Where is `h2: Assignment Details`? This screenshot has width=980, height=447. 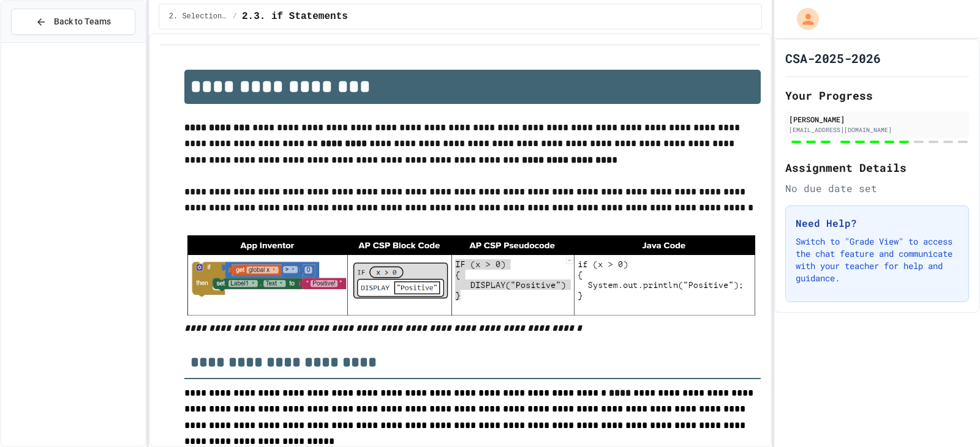 h2: Assignment Details is located at coordinates (877, 168).